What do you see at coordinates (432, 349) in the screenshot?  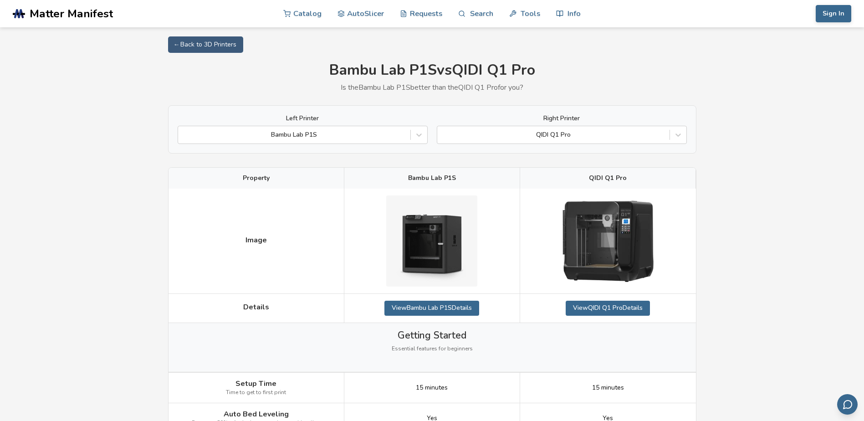 I see `span: Essential features for beginners` at bounding box center [432, 349].